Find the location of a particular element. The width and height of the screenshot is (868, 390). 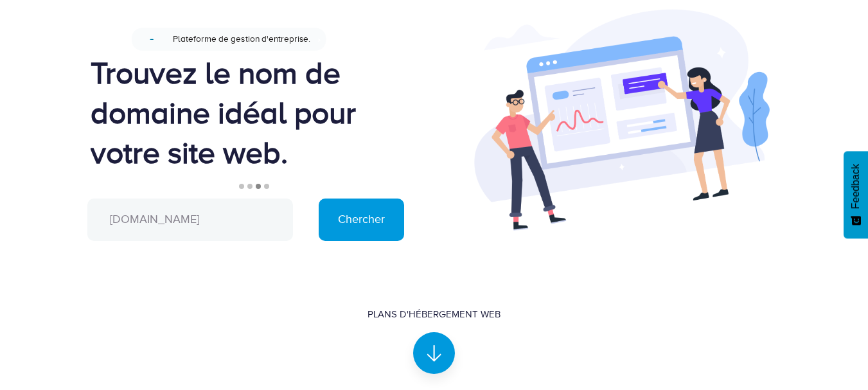

input: Ex : ibracilinks.com is located at coordinates (190, 220).